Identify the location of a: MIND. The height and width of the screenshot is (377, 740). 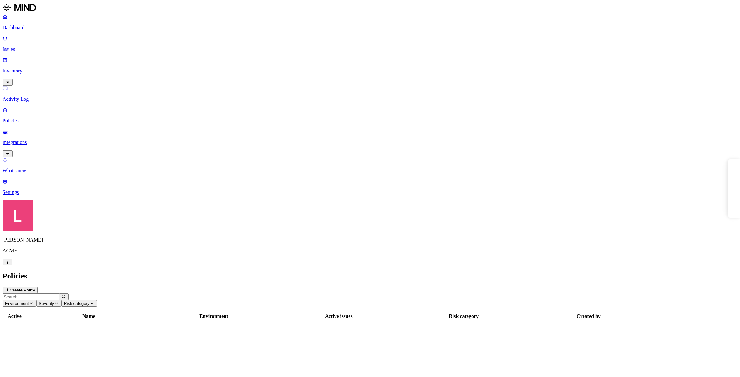
(370, 8).